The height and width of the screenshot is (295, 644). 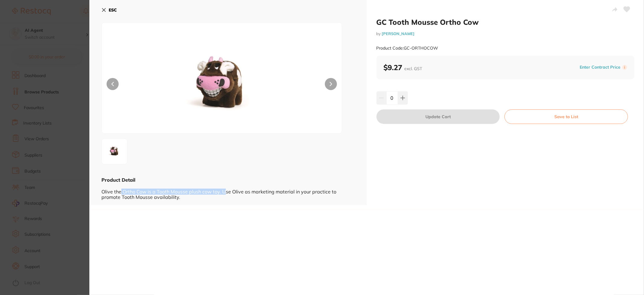 What do you see at coordinates (566, 116) in the screenshot?
I see `button: Save to List` at bounding box center [566, 116].